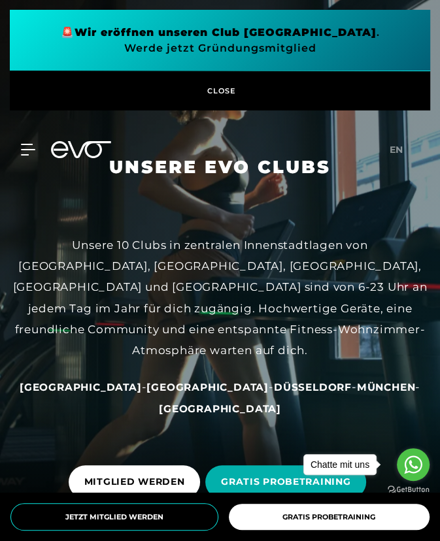  What do you see at coordinates (386, 387) in the screenshot?
I see `span: München` at bounding box center [386, 387].